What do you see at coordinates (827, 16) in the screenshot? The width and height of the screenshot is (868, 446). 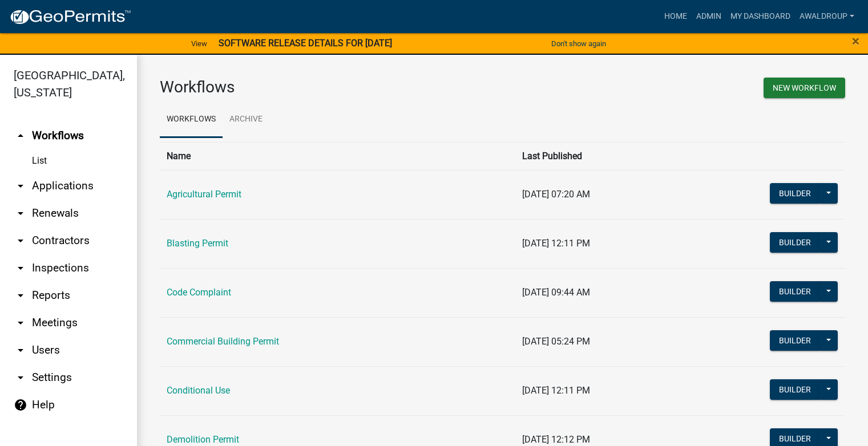 I see `a: awaldroup` at bounding box center [827, 16].